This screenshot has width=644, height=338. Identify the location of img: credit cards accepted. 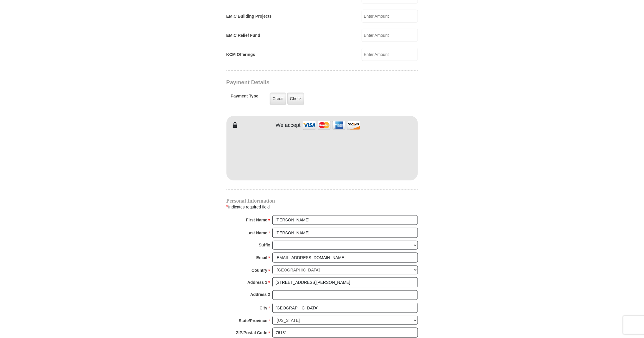
(332, 125).